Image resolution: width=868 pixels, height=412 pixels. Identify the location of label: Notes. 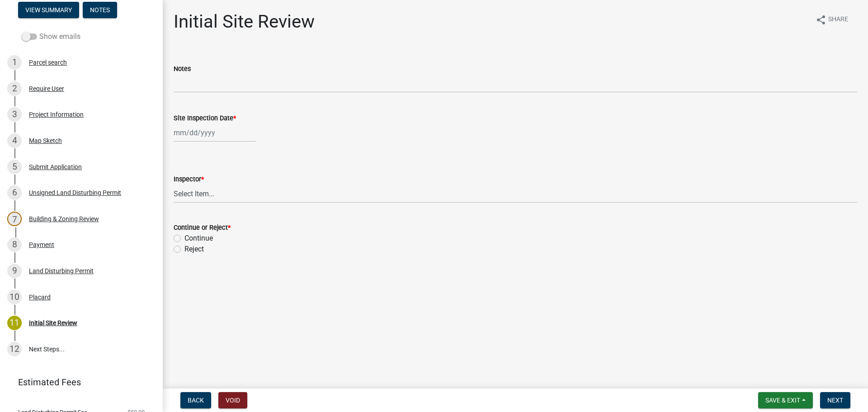
(182, 69).